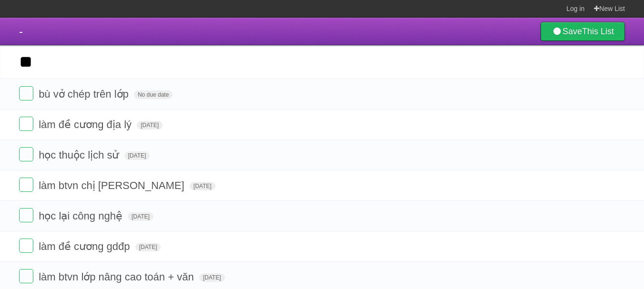 The height and width of the screenshot is (289, 644). What do you see at coordinates (86, 124) in the screenshot?
I see `span: làm đề cương địa lý` at bounding box center [86, 124].